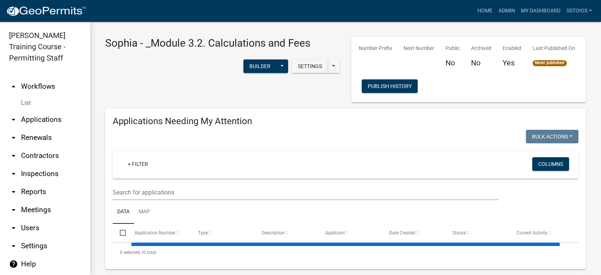 The width and height of the screenshot is (601, 275). I want to click on h5: Yes, so click(512, 63).